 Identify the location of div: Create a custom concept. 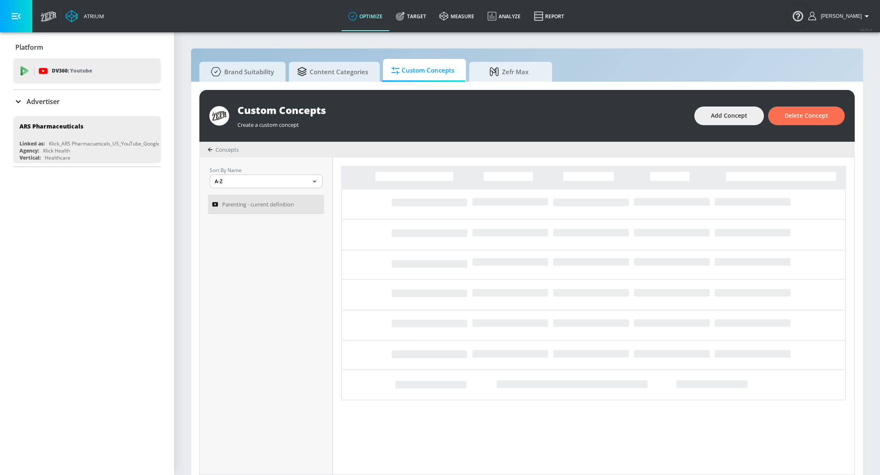
(462, 123).